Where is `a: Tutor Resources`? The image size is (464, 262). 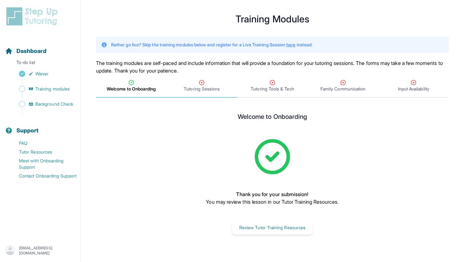 a: Tutor Resources is located at coordinates (43, 152).